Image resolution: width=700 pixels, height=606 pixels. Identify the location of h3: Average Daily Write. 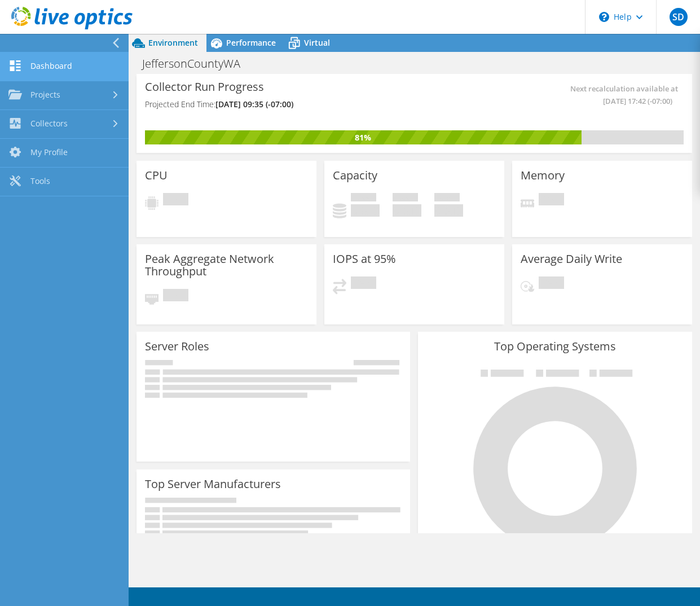
(571, 259).